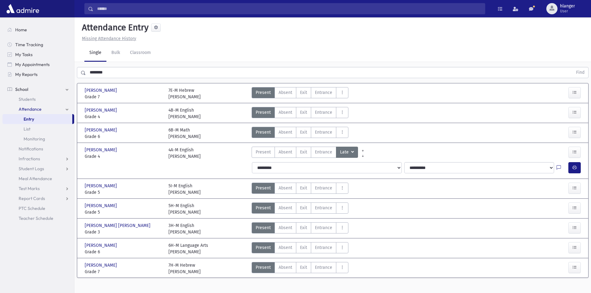 The width and height of the screenshot is (591, 293). Describe the element at coordinates (38, 30) in the screenshot. I see `a: Home` at that location.